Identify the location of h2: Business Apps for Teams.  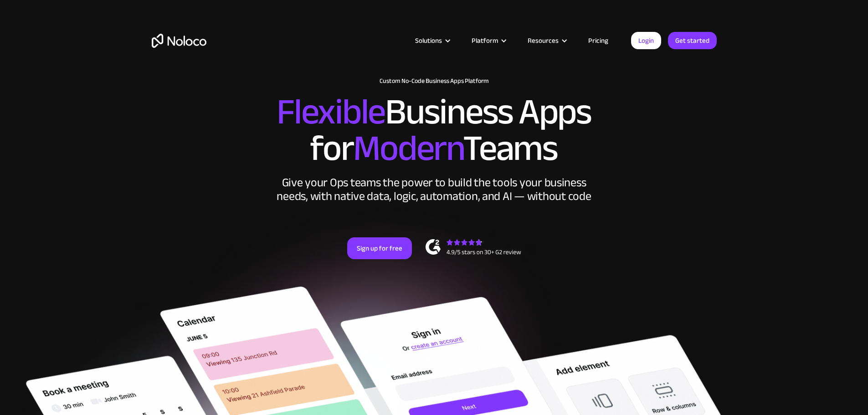
(434, 130).